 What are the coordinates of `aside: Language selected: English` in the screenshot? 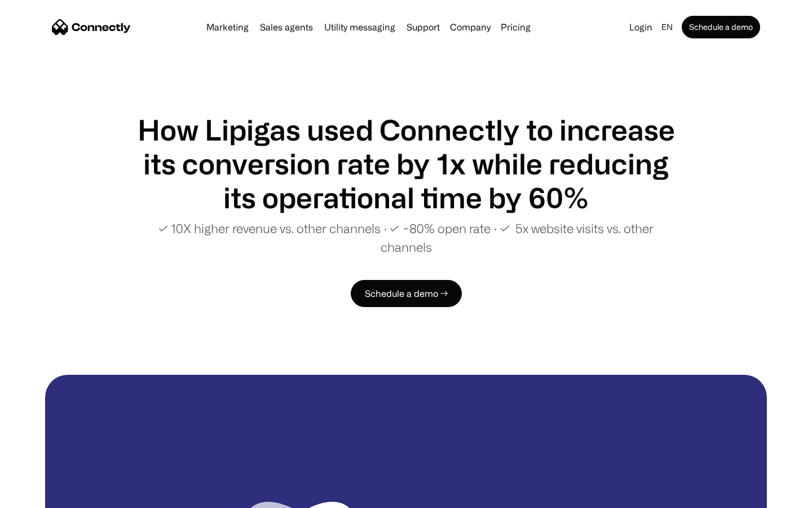 It's located at (40, 496).